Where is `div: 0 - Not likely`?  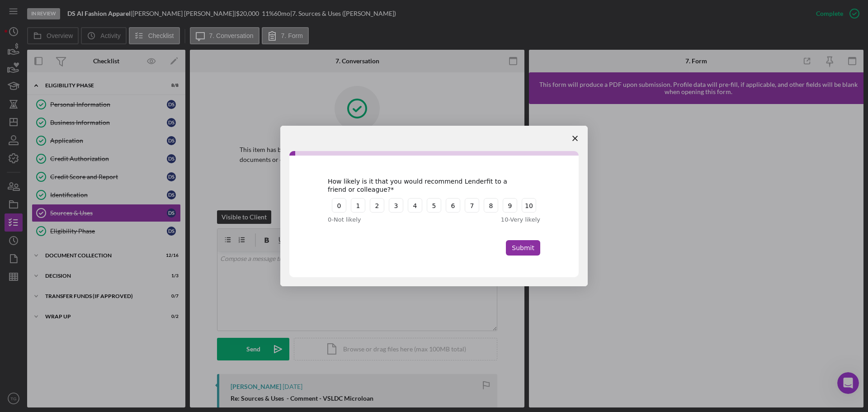
div: 0 - Not likely is located at coordinates (369, 220).